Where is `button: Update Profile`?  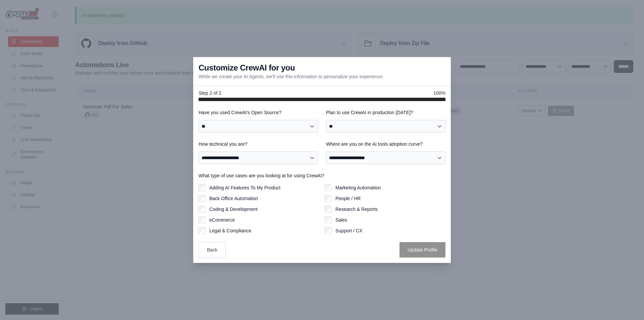
button: Update Profile is located at coordinates (422, 250).